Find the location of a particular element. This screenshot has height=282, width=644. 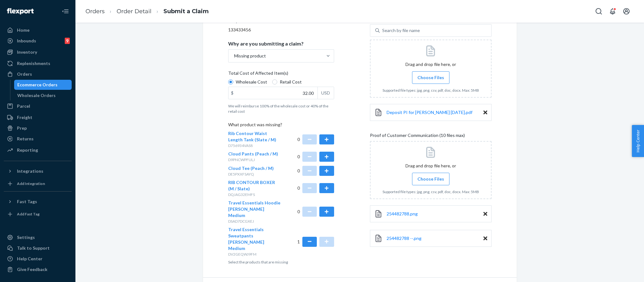

a: Inbounds9 is located at coordinates (38, 41).